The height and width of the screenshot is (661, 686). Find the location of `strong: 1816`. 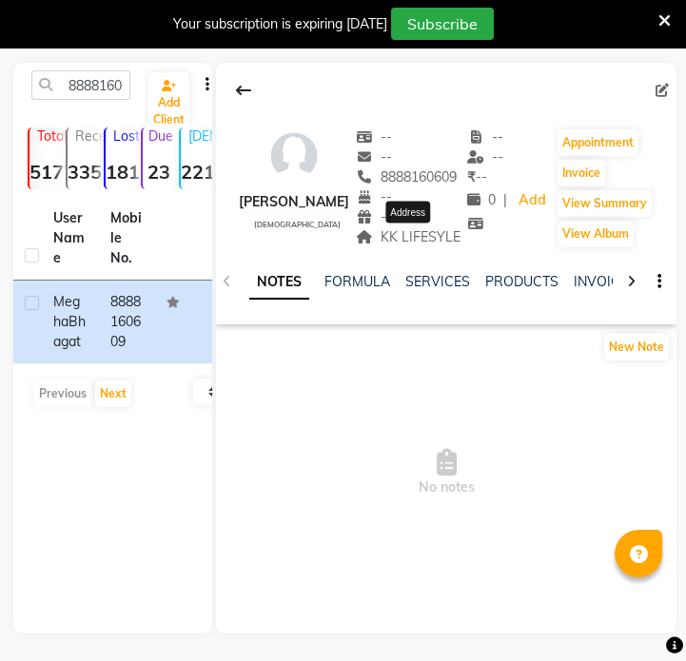

strong: 1816 is located at coordinates (122, 171).